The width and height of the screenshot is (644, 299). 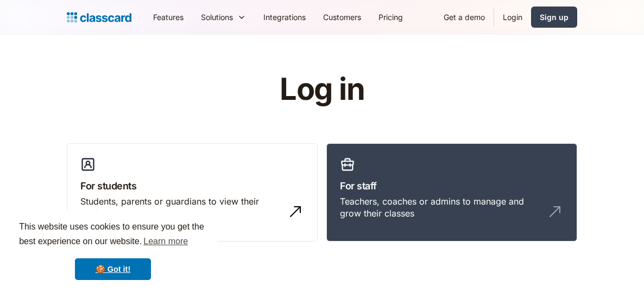 I want to click on h3: For staff, so click(x=452, y=186).